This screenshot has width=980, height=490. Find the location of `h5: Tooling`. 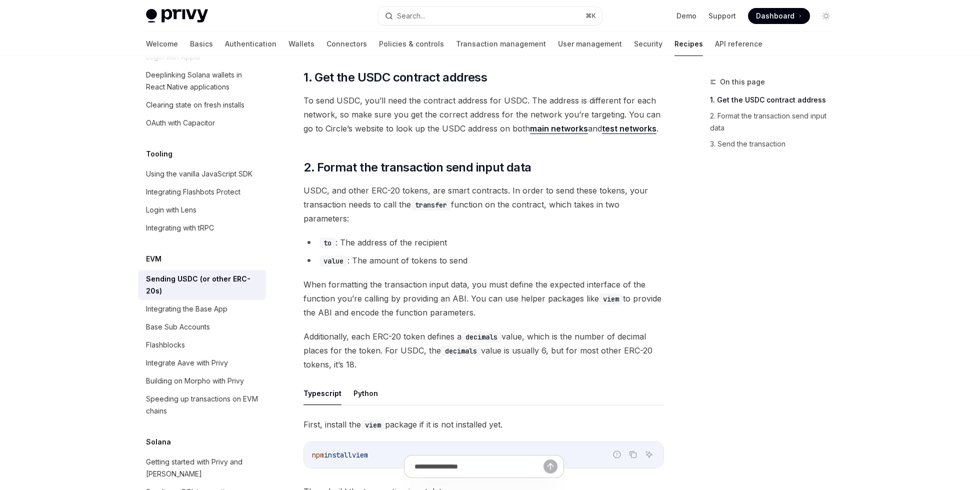

h5: Tooling is located at coordinates (159, 154).